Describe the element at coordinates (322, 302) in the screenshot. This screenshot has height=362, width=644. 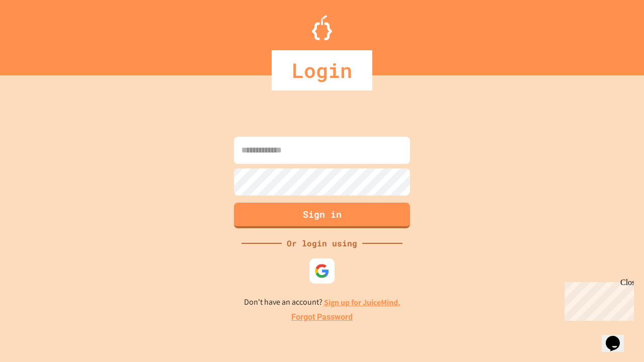
I see `p: Don't have an account?` at that location.